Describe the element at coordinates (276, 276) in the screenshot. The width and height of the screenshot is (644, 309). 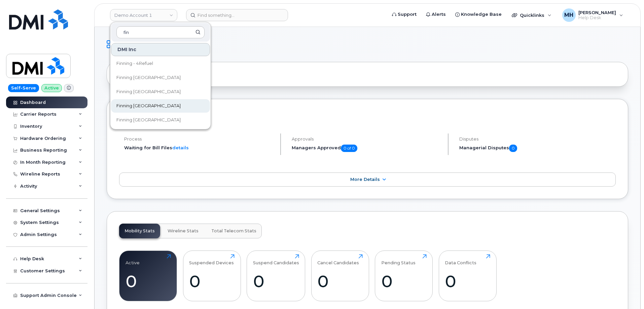
I see `a: Suspend Candidates0` at that location.